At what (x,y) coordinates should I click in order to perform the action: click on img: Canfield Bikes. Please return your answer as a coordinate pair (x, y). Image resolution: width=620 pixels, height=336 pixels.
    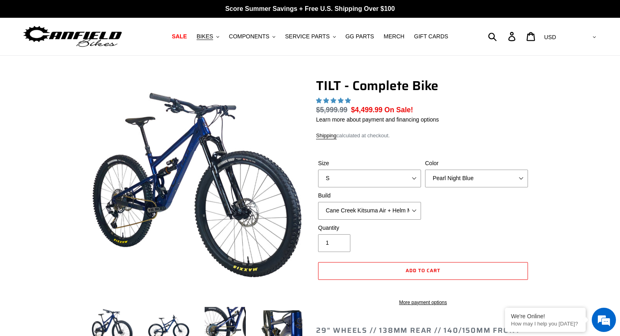
    Looking at the image, I should click on (73, 36).